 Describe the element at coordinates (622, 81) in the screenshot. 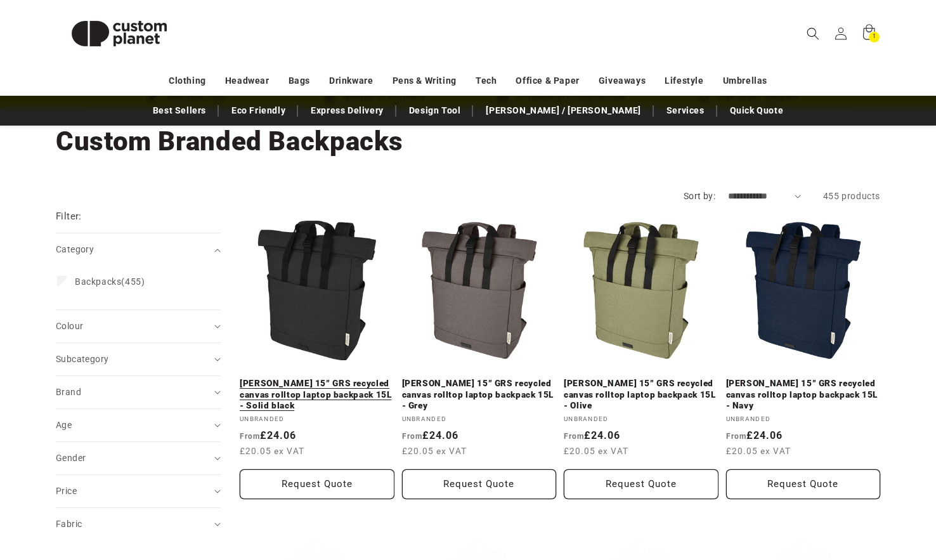

I see `a: Giveaways` at that location.